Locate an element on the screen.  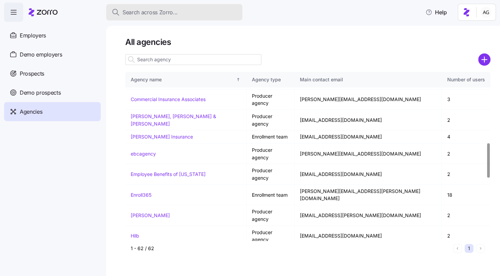
img: 5fc55c57e0610270ad857448bea2f2d5 is located at coordinates (486, 12).